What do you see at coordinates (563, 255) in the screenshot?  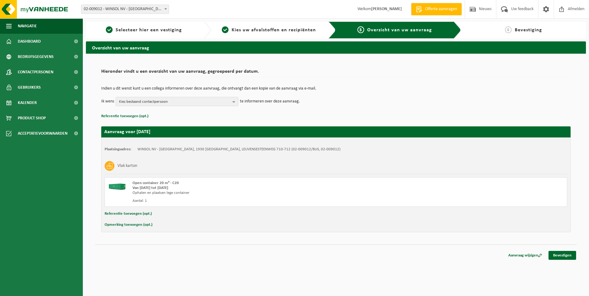 I see `a: Bevestigen` at bounding box center [563, 255].